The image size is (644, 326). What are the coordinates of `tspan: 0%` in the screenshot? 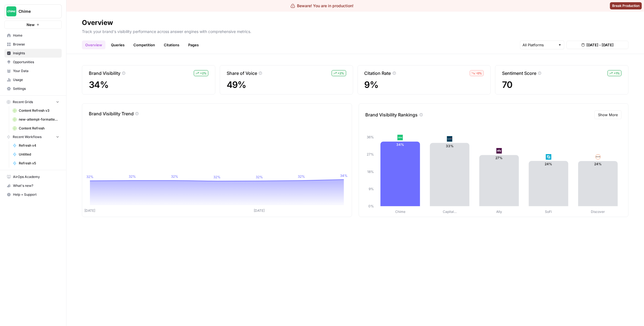 It's located at (371, 206).